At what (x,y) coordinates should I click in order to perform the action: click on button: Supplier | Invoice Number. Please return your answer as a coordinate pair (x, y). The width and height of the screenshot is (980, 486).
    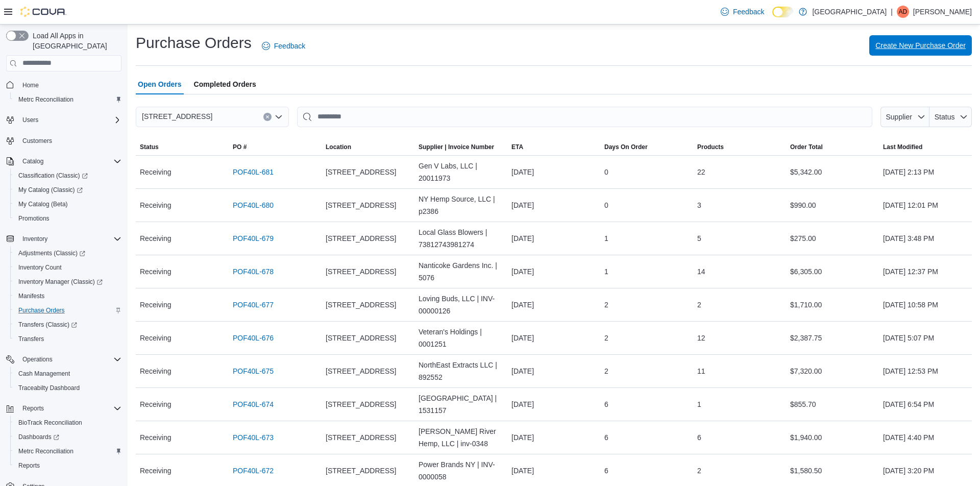
    Looking at the image, I should click on (461, 147).